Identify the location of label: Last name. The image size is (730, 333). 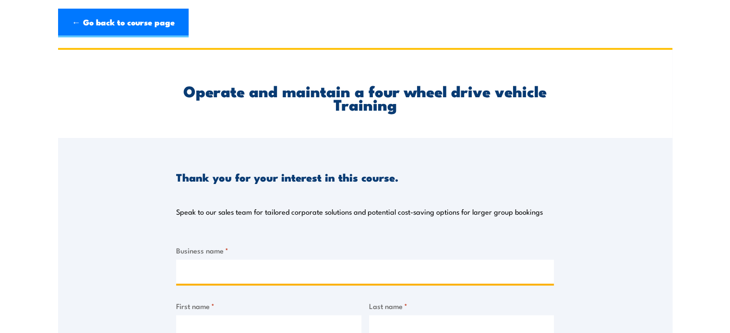
(462, 306).